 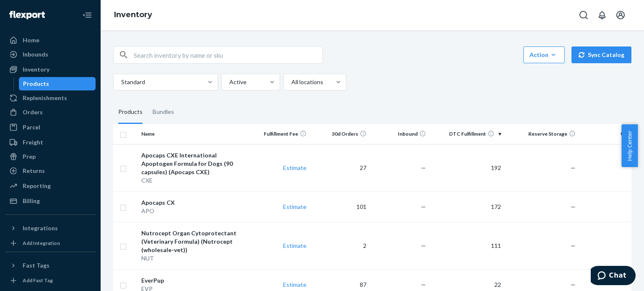 What do you see at coordinates (601, 54) in the screenshot?
I see `button: Sync Catalog` at bounding box center [601, 54].